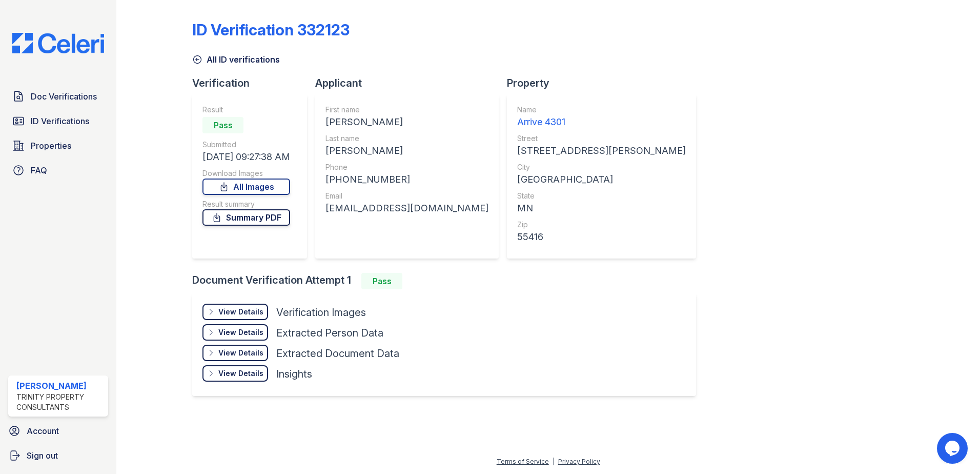  What do you see at coordinates (247, 187) in the screenshot?
I see `a: All Images` at bounding box center [247, 187].